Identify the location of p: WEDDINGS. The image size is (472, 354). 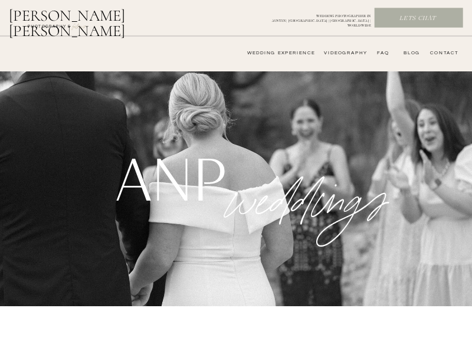
(312, 165).